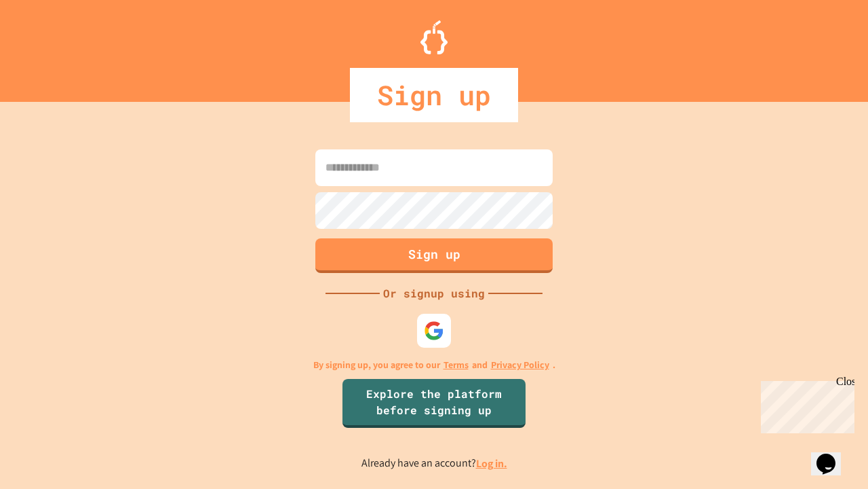  What do you see at coordinates (434, 38) in the screenshot?
I see `img: Logo.svg` at bounding box center [434, 38].